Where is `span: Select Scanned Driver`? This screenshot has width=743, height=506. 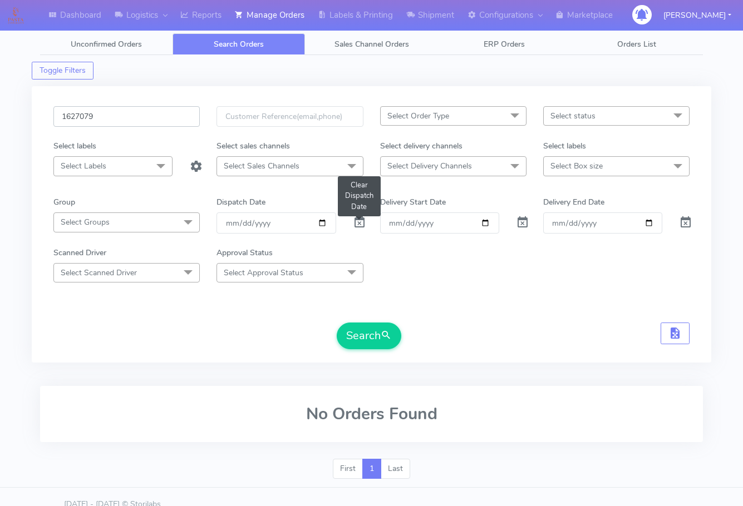
span: Select Scanned Driver is located at coordinates (98, 273).